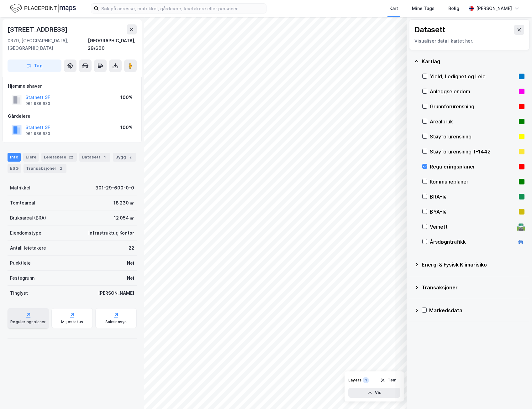 The height and width of the screenshot is (409, 532). Describe the element at coordinates (355, 381) in the screenshot. I see `div: Layers` at that location.